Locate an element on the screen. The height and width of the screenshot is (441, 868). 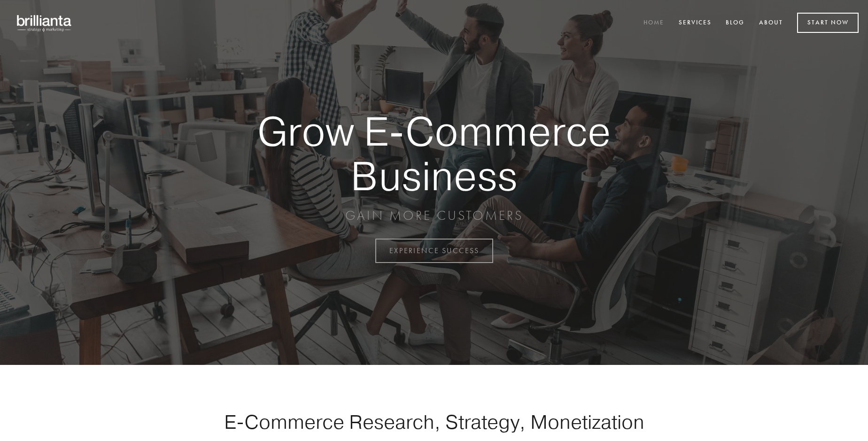
a: About is located at coordinates (771, 23).